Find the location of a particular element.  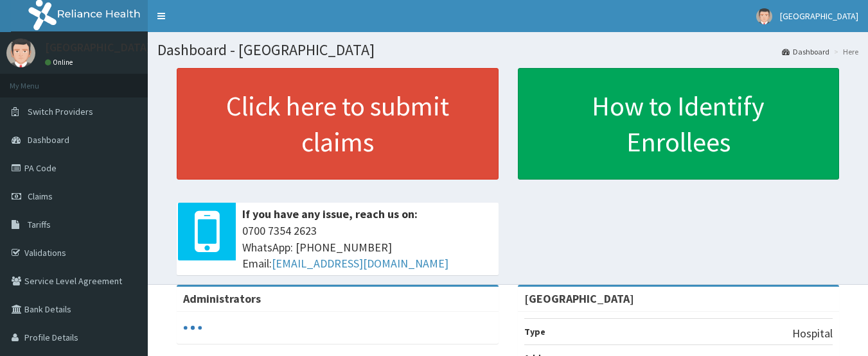

span: Dashboard is located at coordinates (48, 140).